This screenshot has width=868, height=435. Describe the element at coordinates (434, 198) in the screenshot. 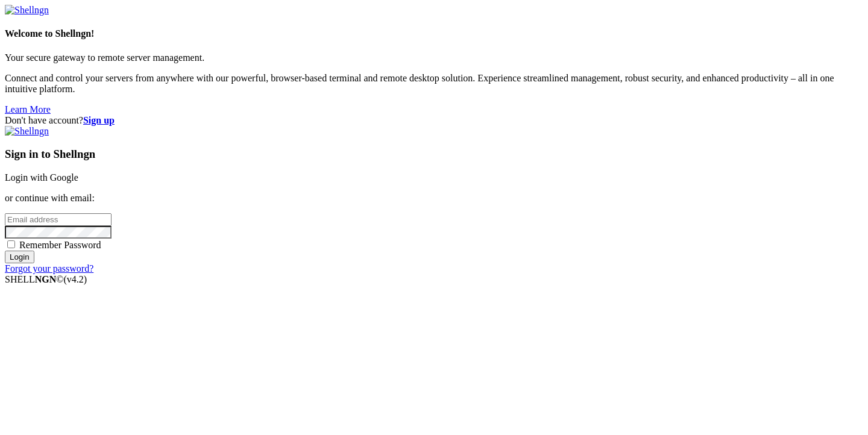

I see `p: or continue with email:` at that location.